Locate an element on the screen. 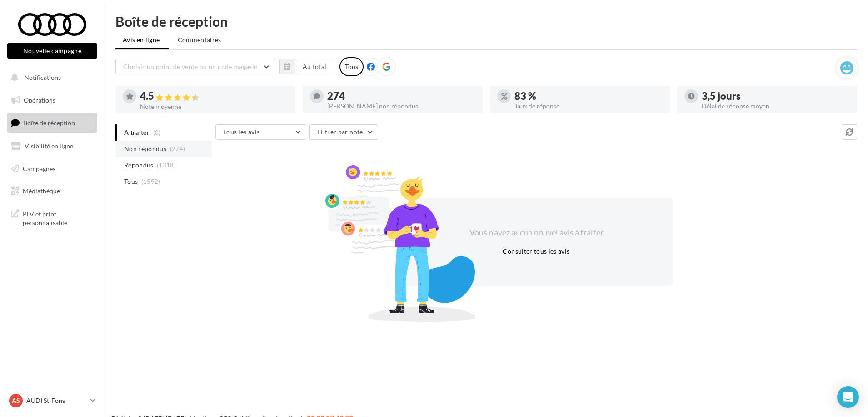  span: Notifications is located at coordinates (42, 78).